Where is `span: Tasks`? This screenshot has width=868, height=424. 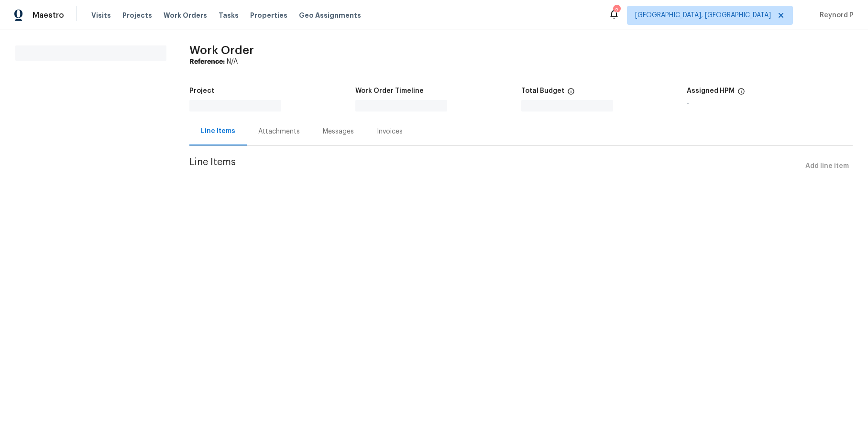 span: Tasks is located at coordinates (229, 15).